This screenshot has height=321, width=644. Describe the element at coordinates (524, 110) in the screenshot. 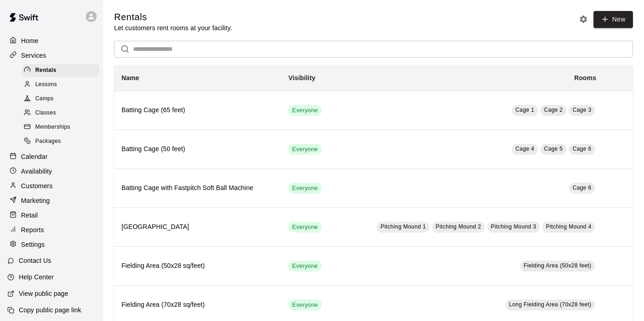

I see `span: Cage 1` at that location.